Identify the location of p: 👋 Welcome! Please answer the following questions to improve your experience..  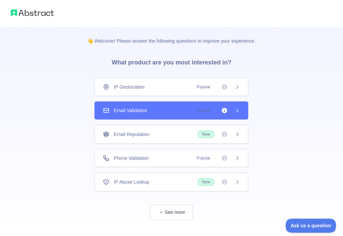
(171, 36).